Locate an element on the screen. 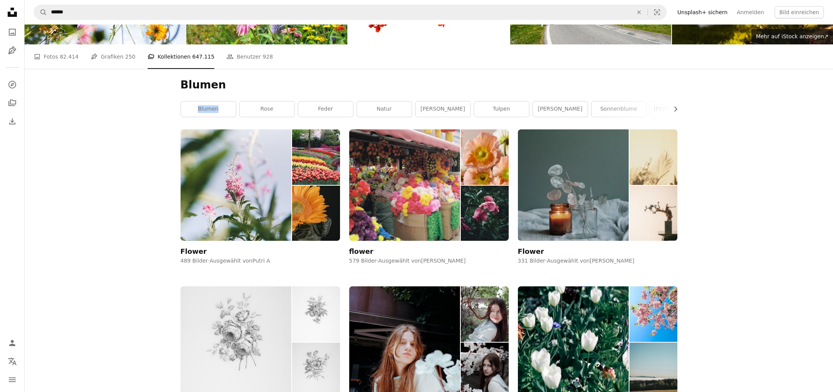 The height and width of the screenshot is (392, 833). img: photo-1597672960837-1a198bf47f42 is located at coordinates (573, 185).